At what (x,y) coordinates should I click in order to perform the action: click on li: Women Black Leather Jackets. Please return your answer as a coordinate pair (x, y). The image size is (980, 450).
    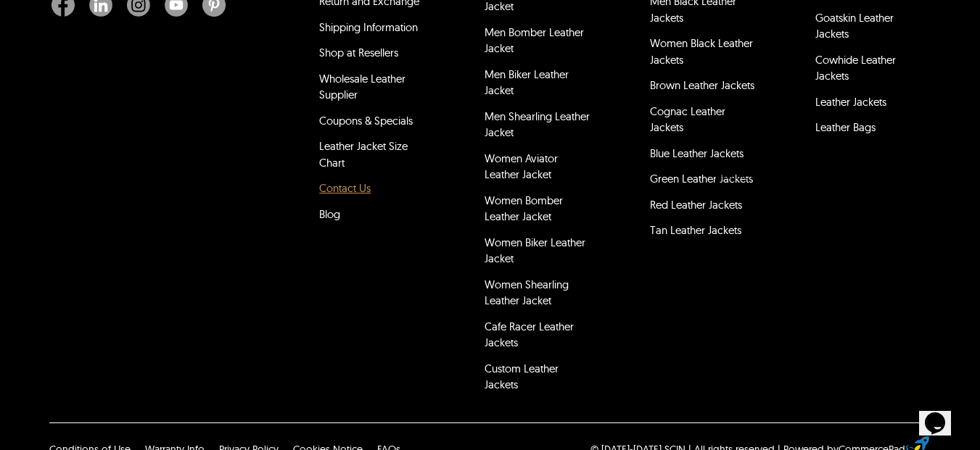
    Looking at the image, I should click on (703, 55).